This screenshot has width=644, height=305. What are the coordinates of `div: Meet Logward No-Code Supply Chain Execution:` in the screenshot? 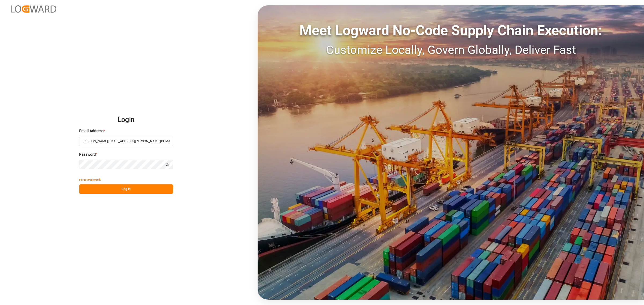 It's located at (451, 31).